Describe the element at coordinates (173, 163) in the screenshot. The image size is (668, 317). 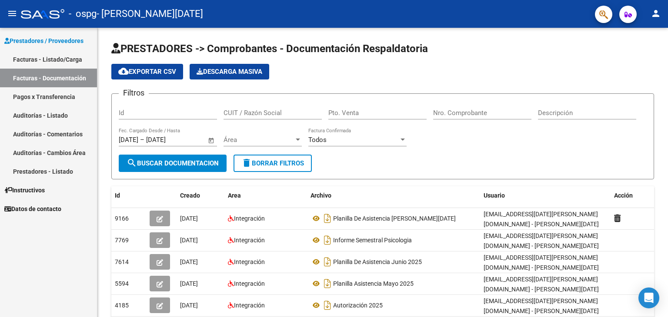
I see `button: Buscar Documentacion` at that location.